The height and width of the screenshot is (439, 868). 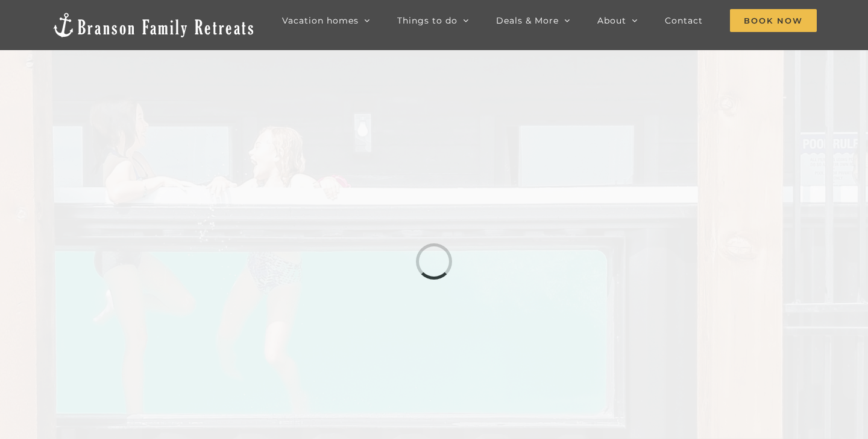 What do you see at coordinates (320, 20) in the screenshot?
I see `span: Vacation homes` at bounding box center [320, 20].